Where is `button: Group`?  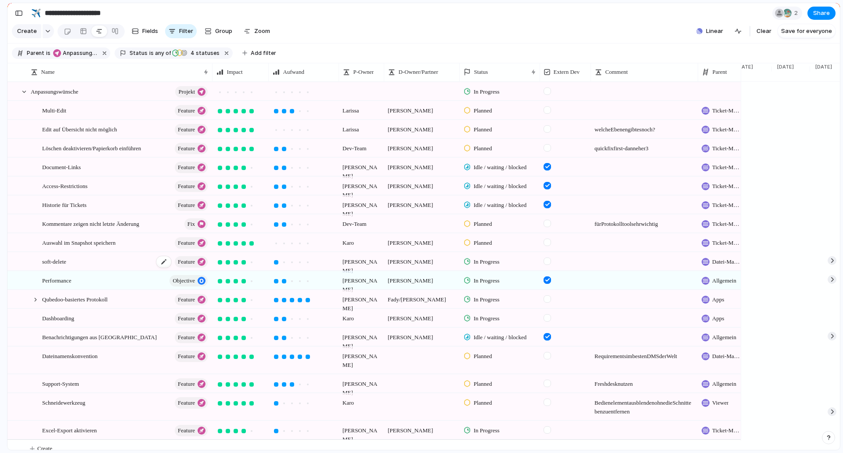
button: Group is located at coordinates (218, 31).